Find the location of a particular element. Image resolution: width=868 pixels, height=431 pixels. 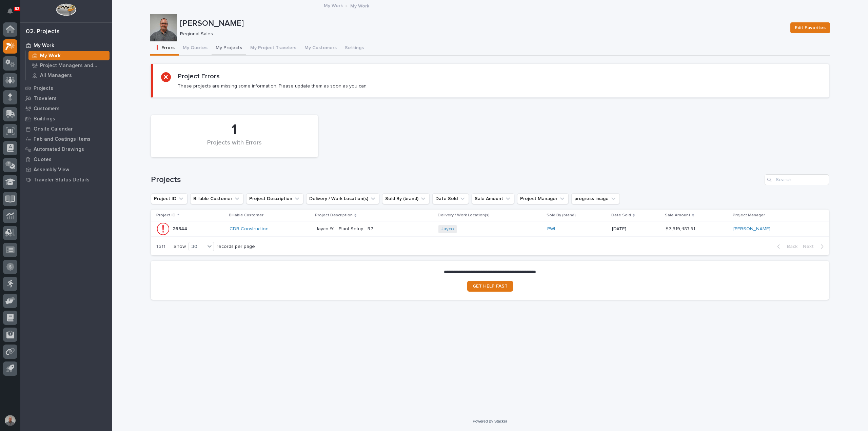

a: Traveler Status Details is located at coordinates (66, 180).